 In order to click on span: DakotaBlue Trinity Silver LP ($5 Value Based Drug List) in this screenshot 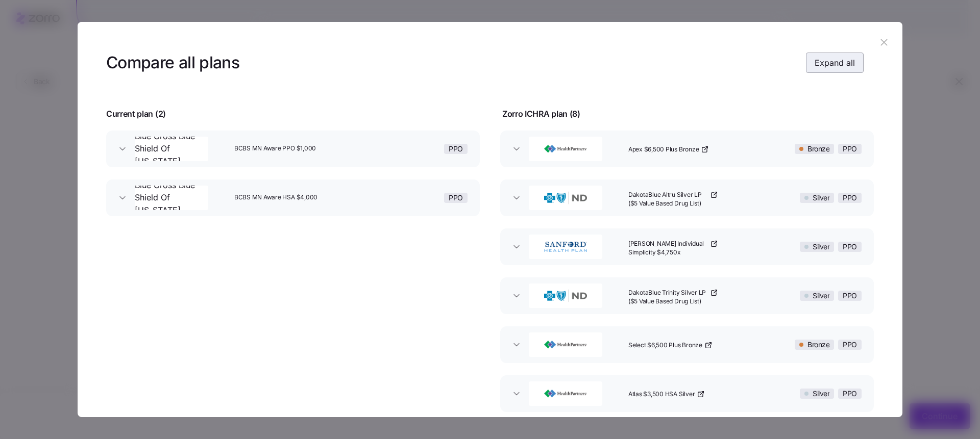, I will do `click(668, 297)`.